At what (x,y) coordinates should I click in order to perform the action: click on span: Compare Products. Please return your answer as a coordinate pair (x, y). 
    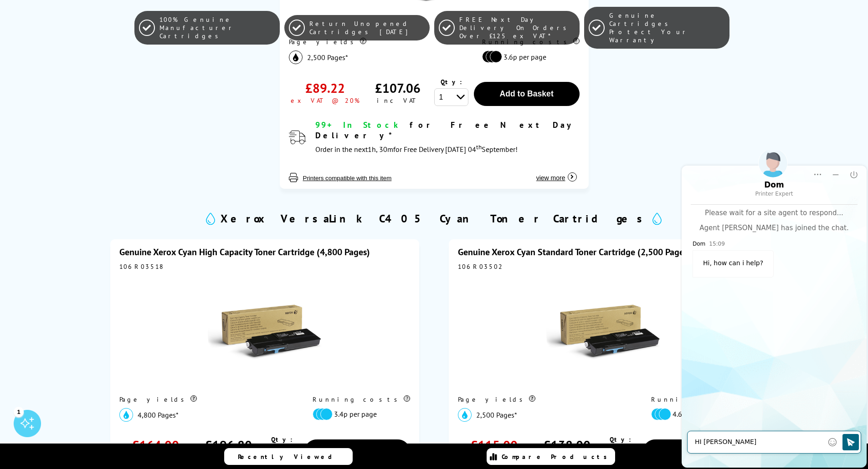
    Looking at the image, I should click on (556, 457).